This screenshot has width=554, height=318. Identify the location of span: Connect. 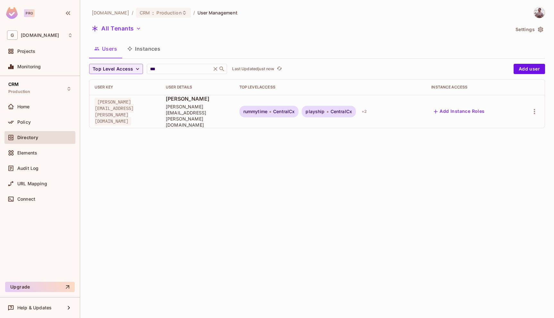
(26, 199).